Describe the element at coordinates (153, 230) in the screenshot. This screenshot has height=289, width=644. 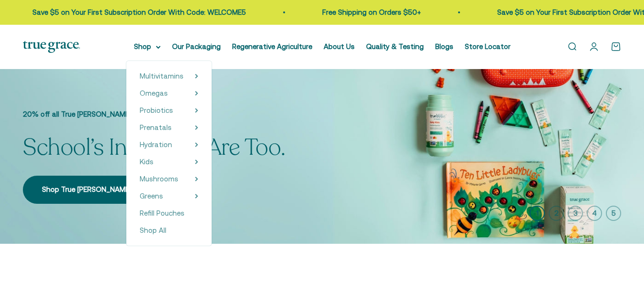
I see `span: Shop All` at that location.